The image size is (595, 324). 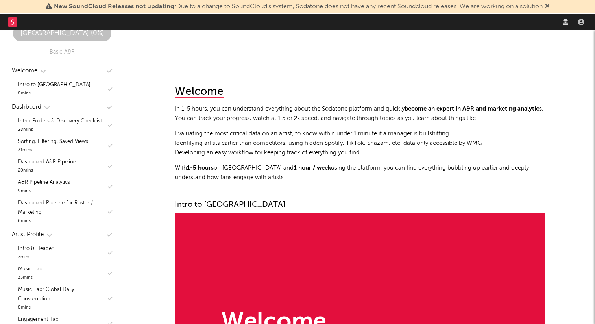 I want to click on div: 28 mins, so click(x=60, y=130).